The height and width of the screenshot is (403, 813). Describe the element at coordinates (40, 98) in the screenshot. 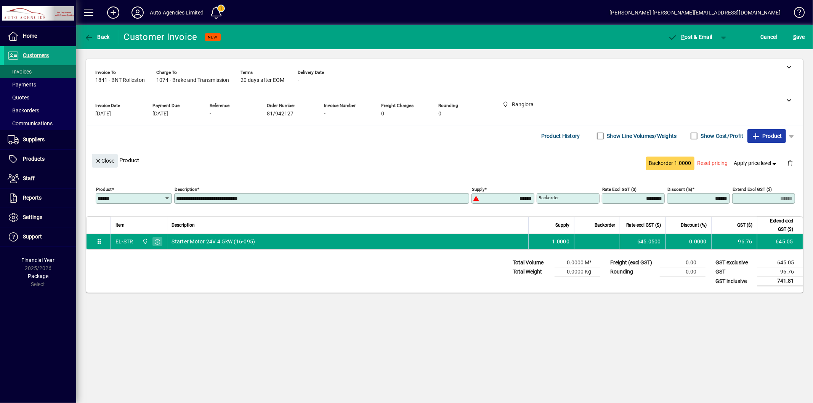

I see `a: Quotes` at that location.